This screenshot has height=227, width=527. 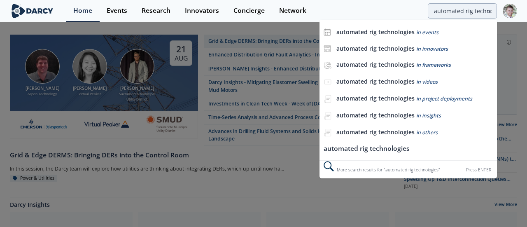 I want to click on li: automated rig technologies, so click(x=408, y=149).